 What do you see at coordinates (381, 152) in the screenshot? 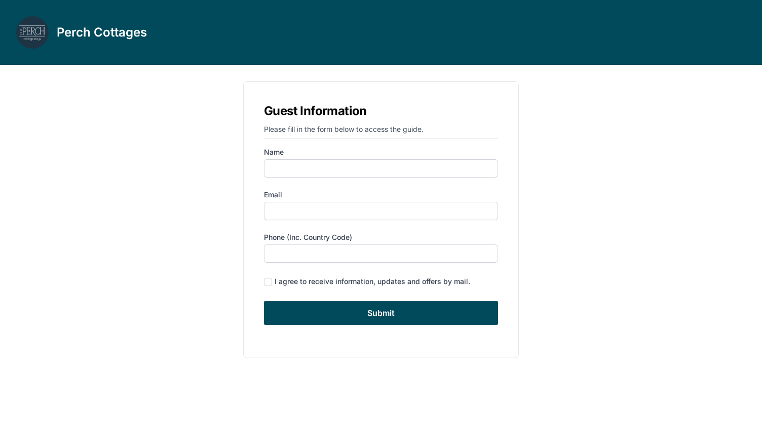
I see `label: Name` at bounding box center [381, 152].